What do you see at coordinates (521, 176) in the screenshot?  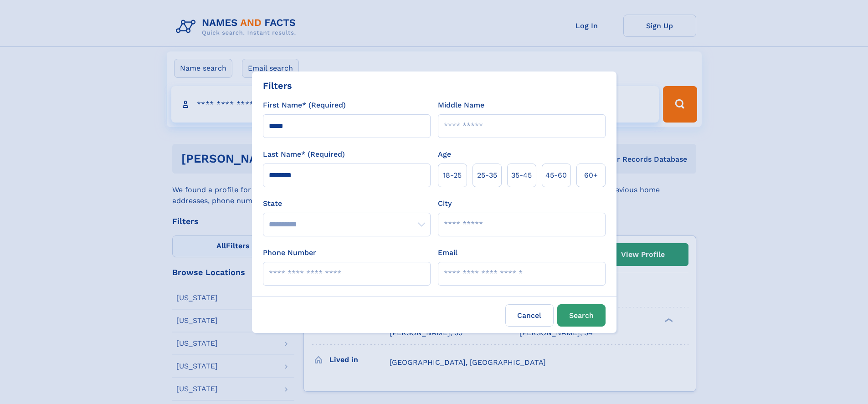 I see `span: 35‑45` at bounding box center [521, 176].